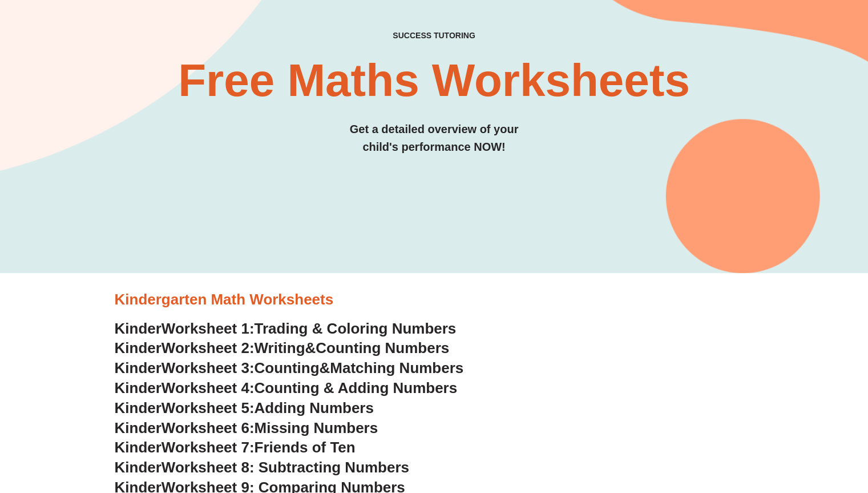 Image resolution: width=868 pixels, height=493 pixels. I want to click on span: Trading & Coloring Numbers, so click(356, 329).